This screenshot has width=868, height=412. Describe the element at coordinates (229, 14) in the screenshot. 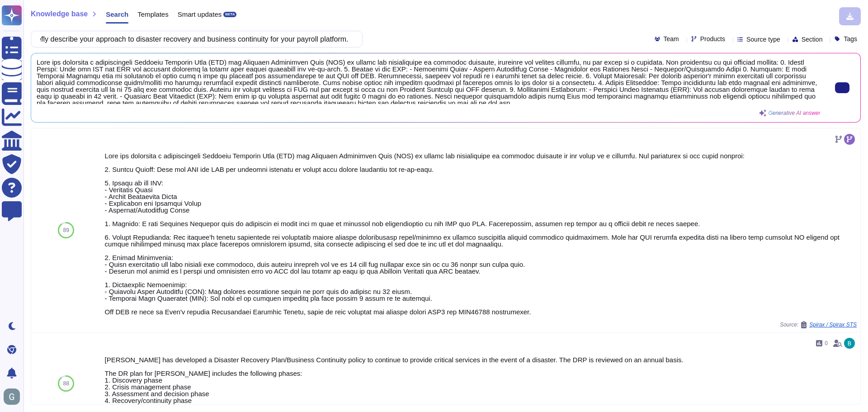

I see `div: BETA` at that location.